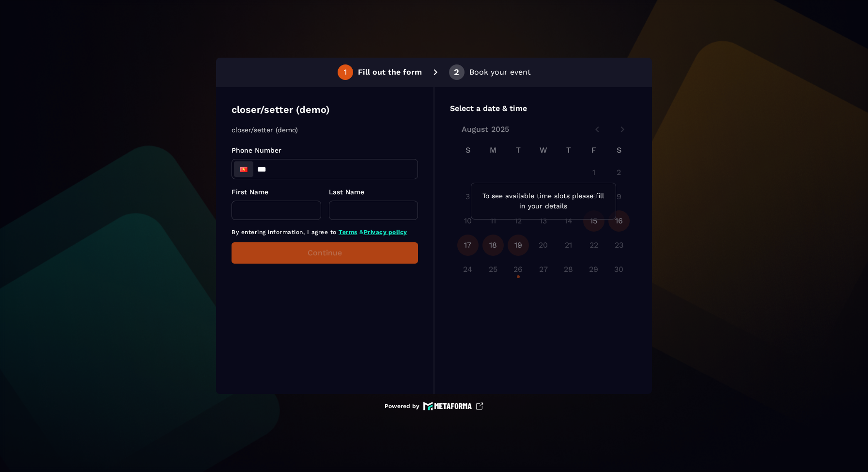 Image resolution: width=868 pixels, height=472 pixels. What do you see at coordinates (345, 72) in the screenshot?
I see `div: 1` at bounding box center [345, 72].